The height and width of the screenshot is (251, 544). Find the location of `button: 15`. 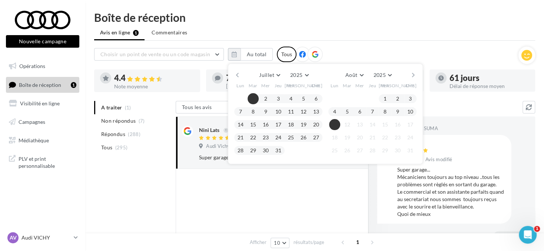

button: 15 is located at coordinates (385, 125).